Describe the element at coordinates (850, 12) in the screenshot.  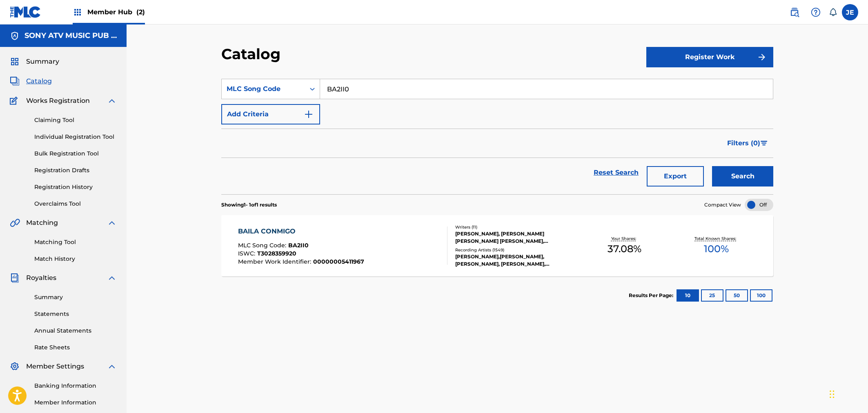
I see `div: User Menu` at that location.